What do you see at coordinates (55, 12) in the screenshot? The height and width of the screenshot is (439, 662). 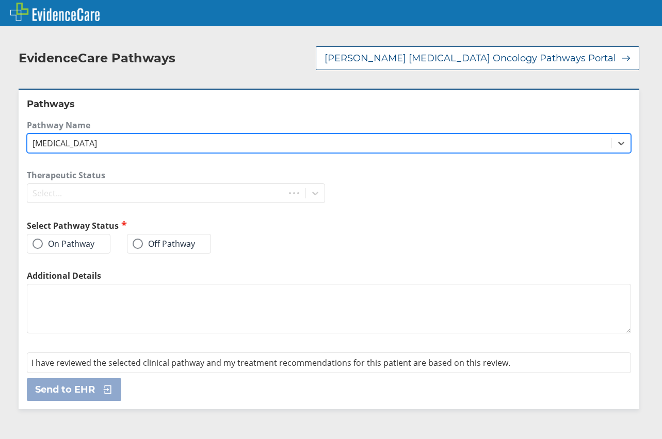 I see `img: EvidenceCare` at bounding box center [55, 12].